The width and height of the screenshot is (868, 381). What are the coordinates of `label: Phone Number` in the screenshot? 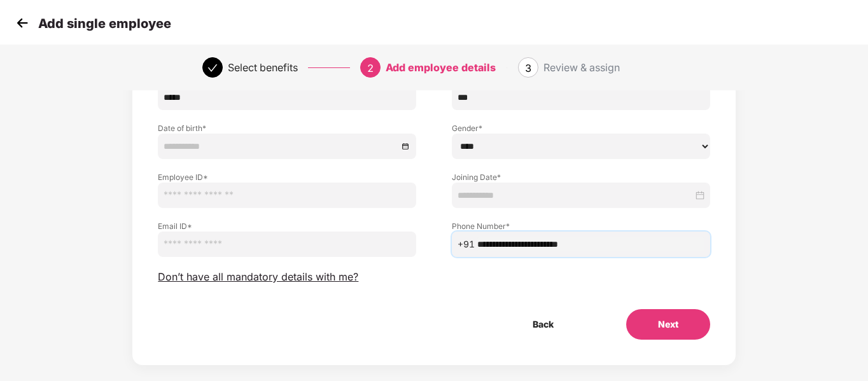 It's located at (581, 226).